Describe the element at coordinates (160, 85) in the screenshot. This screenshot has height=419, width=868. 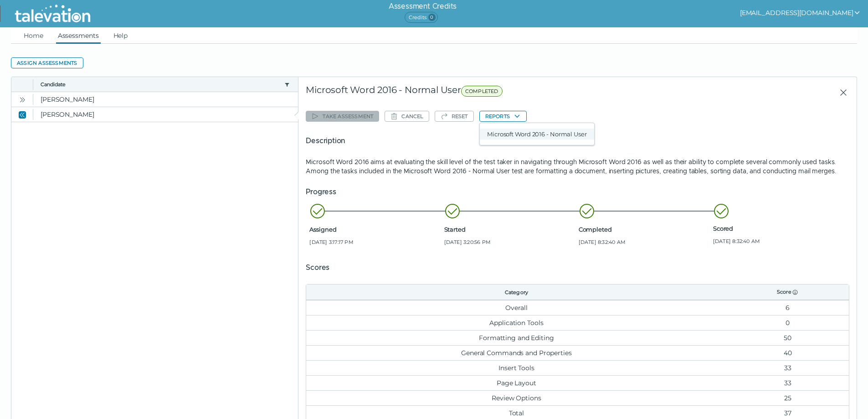
I see `button: Candidate` at that location.